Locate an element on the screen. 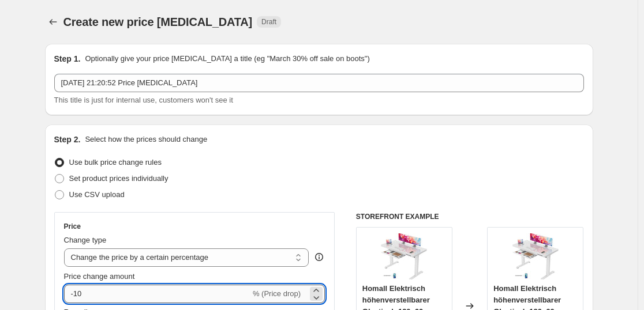 This screenshot has width=644, height=310. span: Price change amount is located at coordinates (99, 276).